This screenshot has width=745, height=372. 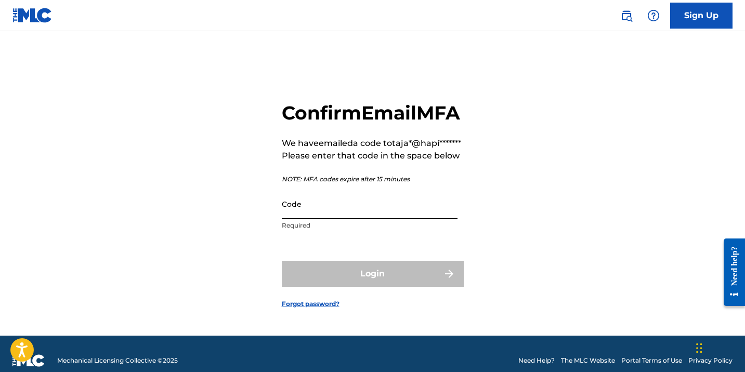 What do you see at coordinates (310, 304) in the screenshot?
I see `a: Forgot password?` at bounding box center [310, 304].